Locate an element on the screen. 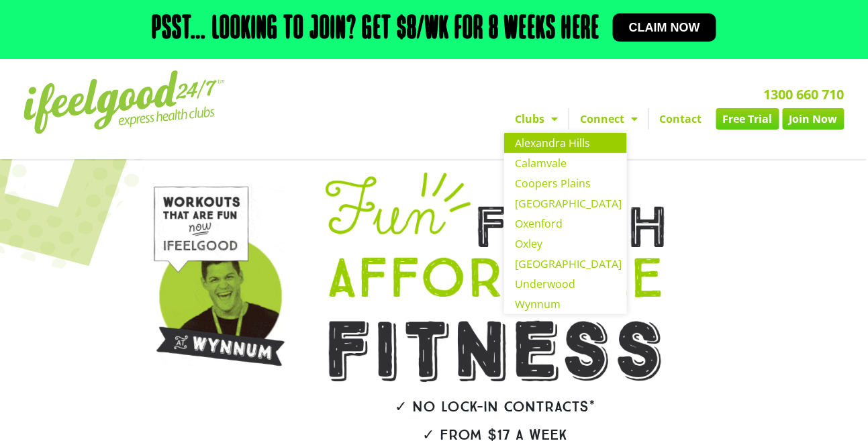 The image size is (868, 441). a: Oxenford is located at coordinates (565, 224).